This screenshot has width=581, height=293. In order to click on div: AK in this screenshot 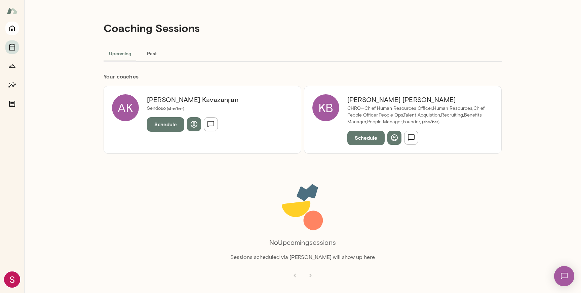, I will do `click(125, 108)`.